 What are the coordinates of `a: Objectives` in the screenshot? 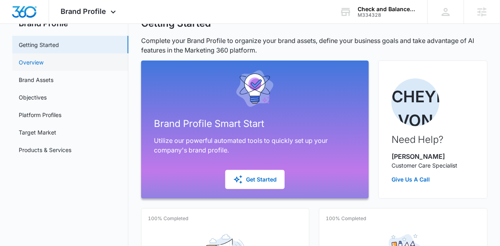 It's located at (33, 97).